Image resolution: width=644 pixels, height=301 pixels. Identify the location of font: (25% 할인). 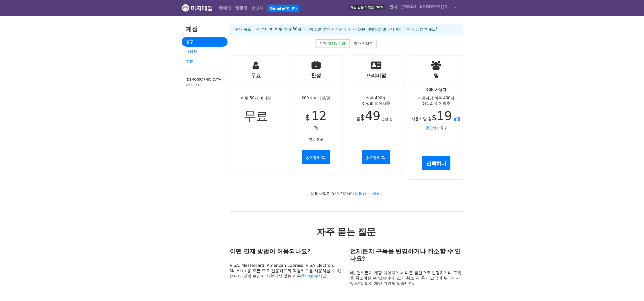
(337, 43).